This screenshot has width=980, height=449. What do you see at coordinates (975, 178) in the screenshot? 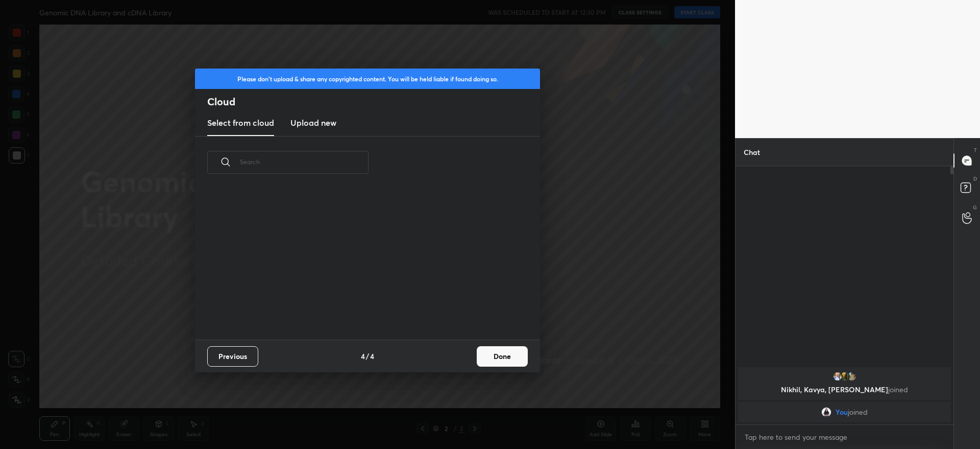
I see `p: D` at bounding box center [975, 178].